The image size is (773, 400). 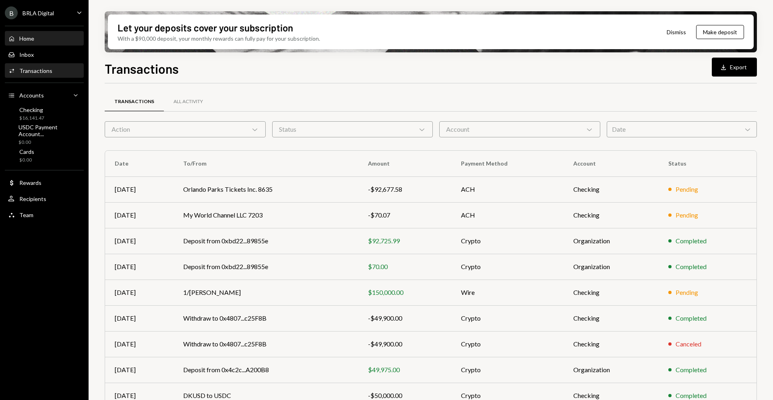 I want to click on div: Rewards, so click(x=30, y=182).